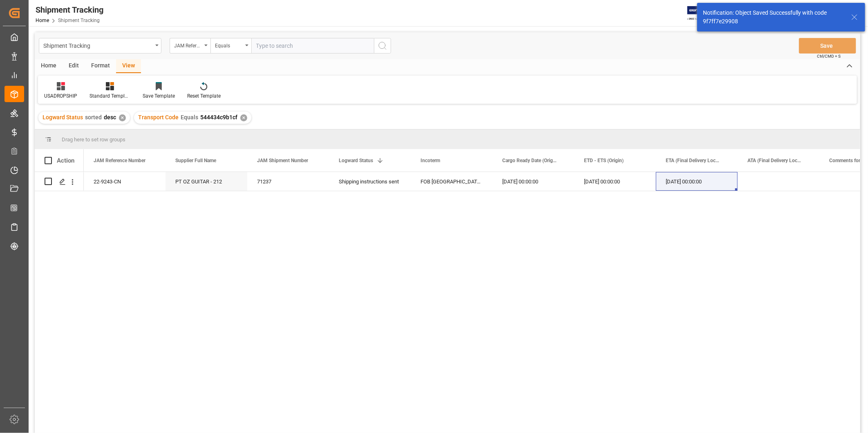 The image size is (868, 433). Describe the element at coordinates (219, 117) in the screenshot. I see `span: 544434c9b1cf` at that location.